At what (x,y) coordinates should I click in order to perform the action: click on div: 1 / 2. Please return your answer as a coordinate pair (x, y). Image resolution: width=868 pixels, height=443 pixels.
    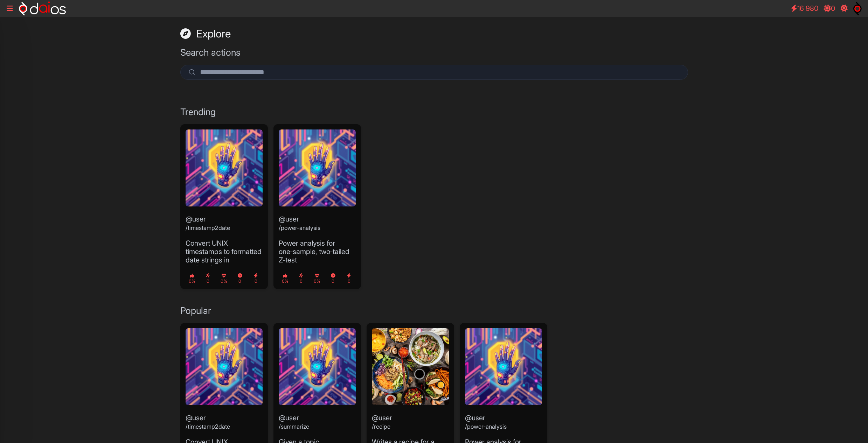
    Looking at the image, I should click on (224, 207).